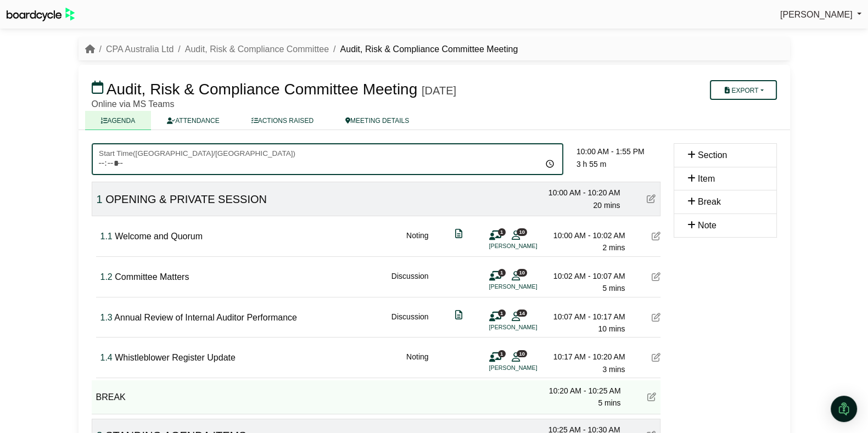  I want to click on div: 10:17 AM - 10:20 AM, so click(587, 357).